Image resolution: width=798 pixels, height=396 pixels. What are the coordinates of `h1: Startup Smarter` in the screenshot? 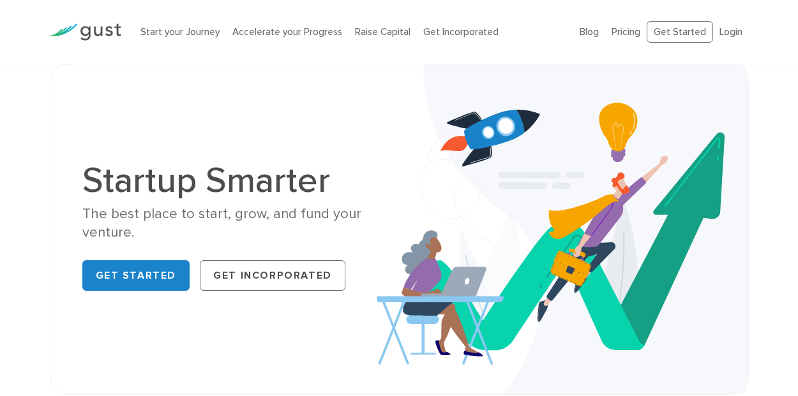 It's located at (236, 181).